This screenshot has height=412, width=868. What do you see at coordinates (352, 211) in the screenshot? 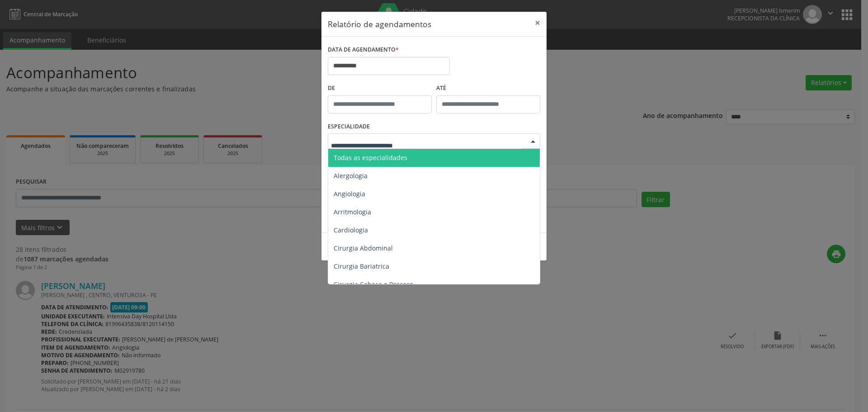
I see `span: Arritmologia` at bounding box center [352, 211].